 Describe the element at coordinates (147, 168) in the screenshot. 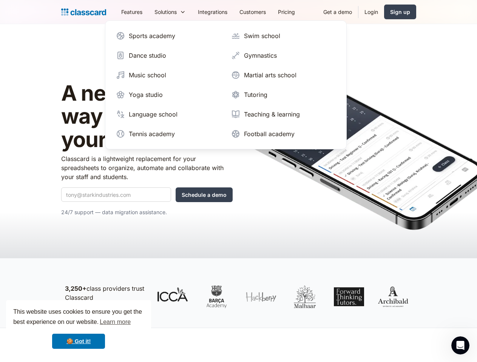

I see `p: Classcard is a lightweight replacement for your spreadsheets to organize, automate and collaborat...` at that location.